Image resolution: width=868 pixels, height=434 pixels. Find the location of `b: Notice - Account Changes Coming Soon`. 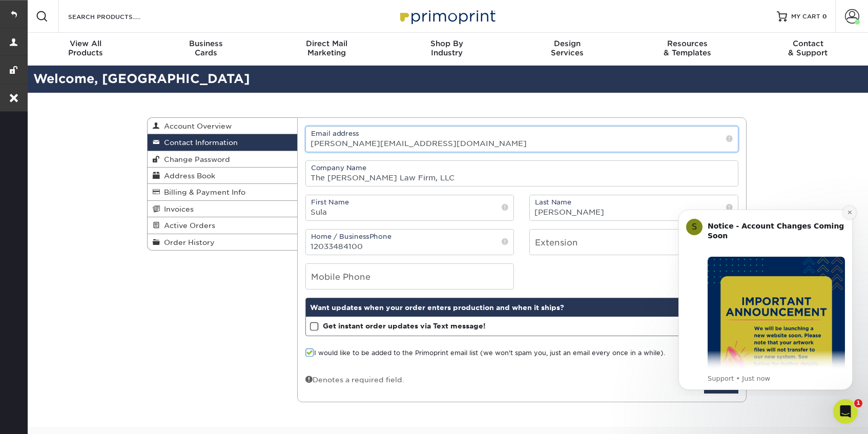

b: Notice - Account Changes Coming Soon is located at coordinates (113, 31).